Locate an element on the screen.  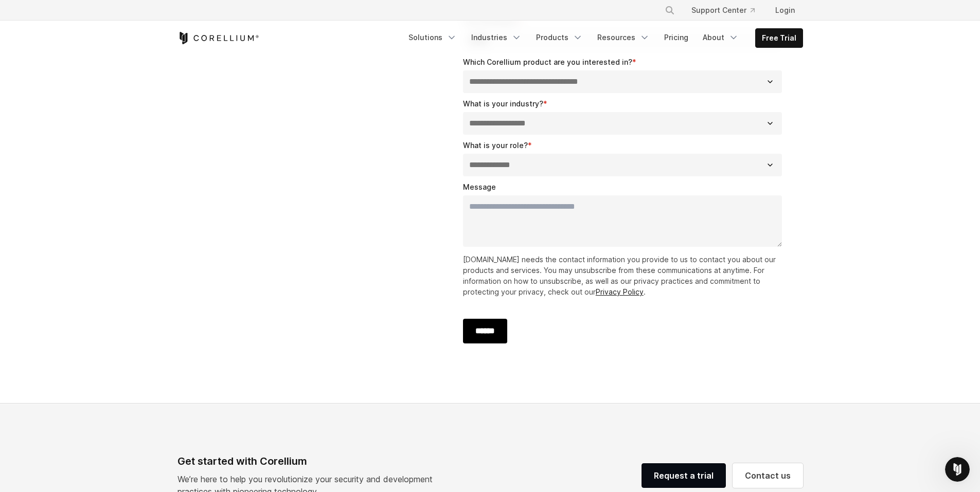
a: Free Trial is located at coordinates (779, 38).